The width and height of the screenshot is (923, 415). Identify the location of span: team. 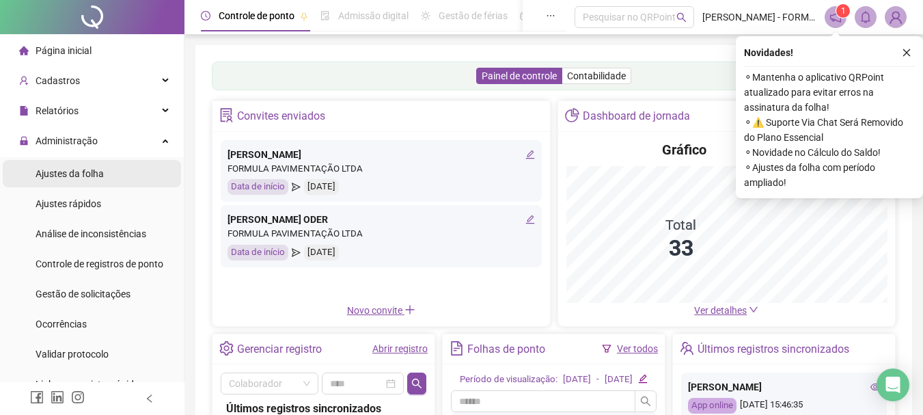
(686, 348).